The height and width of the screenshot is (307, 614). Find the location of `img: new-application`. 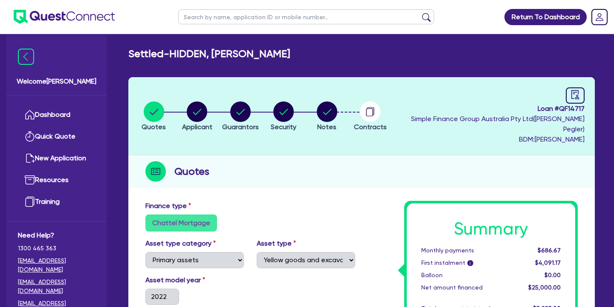

img: new-application is located at coordinates (30, 158).